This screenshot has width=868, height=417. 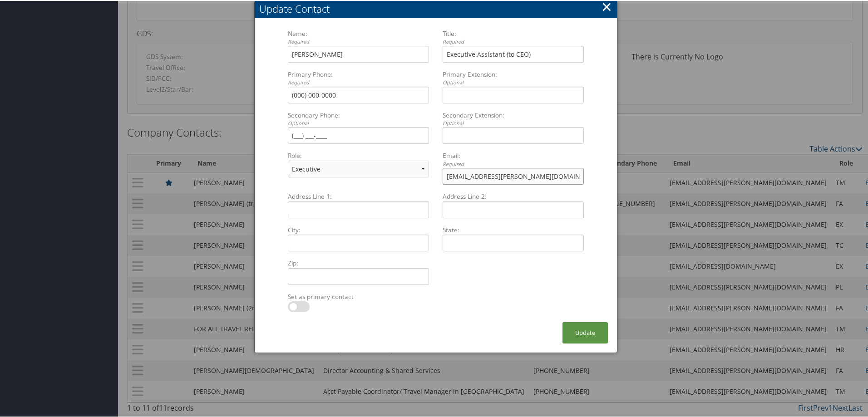 I want to click on label: Role:, so click(x=358, y=155).